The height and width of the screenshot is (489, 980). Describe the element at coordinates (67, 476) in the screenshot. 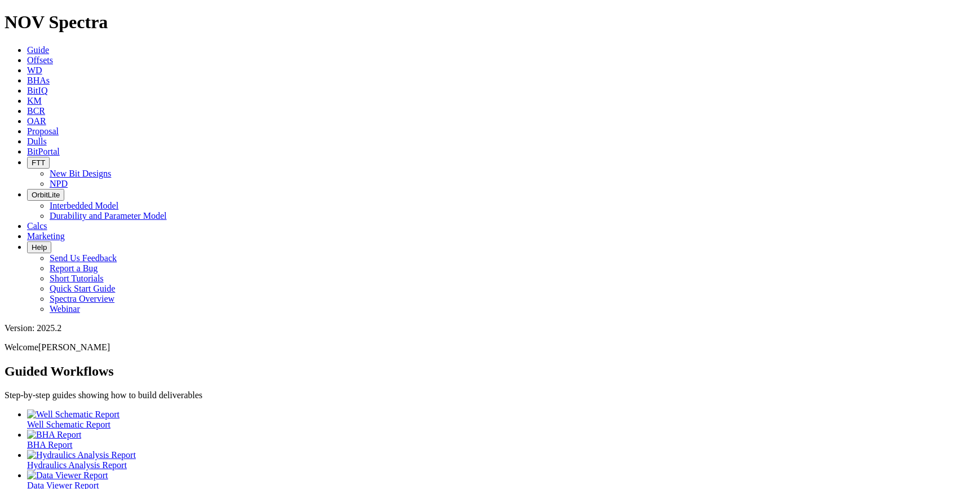

I see `img: Data Viewer Report` at that location.